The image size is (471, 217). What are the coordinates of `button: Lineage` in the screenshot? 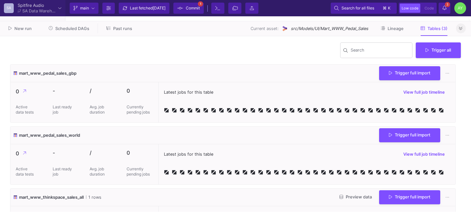 It's located at (392, 28).